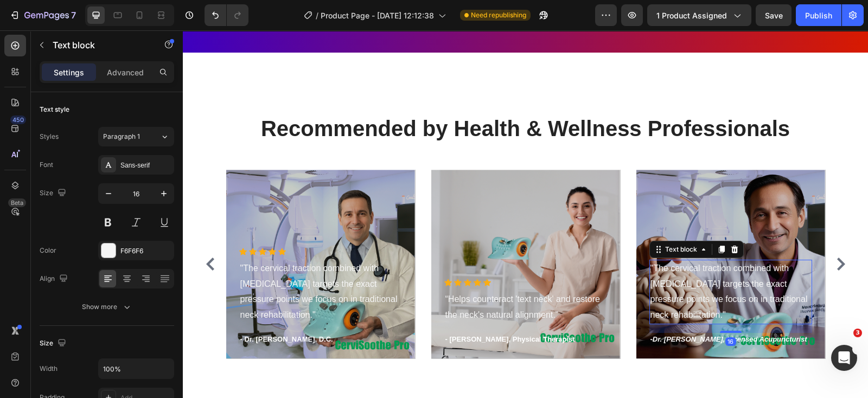  What do you see at coordinates (548, 309) in the screenshot?
I see `div: Rich Text Editor. Editing area: main` at bounding box center [548, 309].